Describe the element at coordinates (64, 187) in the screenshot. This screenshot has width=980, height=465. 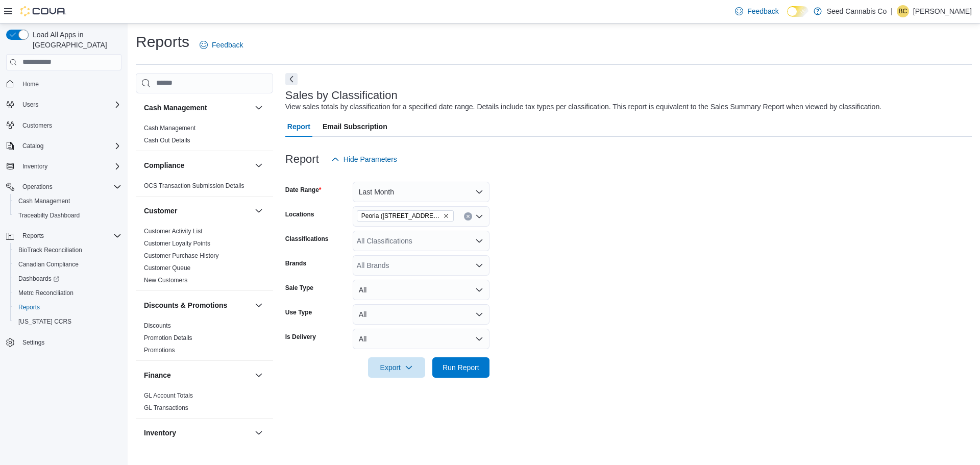
I see `button: Operations` at that location.